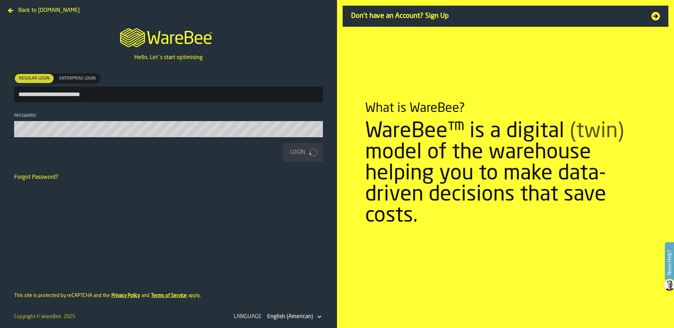 Image resolution: width=674 pixels, height=328 pixels. Describe the element at coordinates (505, 16) in the screenshot. I see `a: Don't have an Account? Sign Up` at that location.